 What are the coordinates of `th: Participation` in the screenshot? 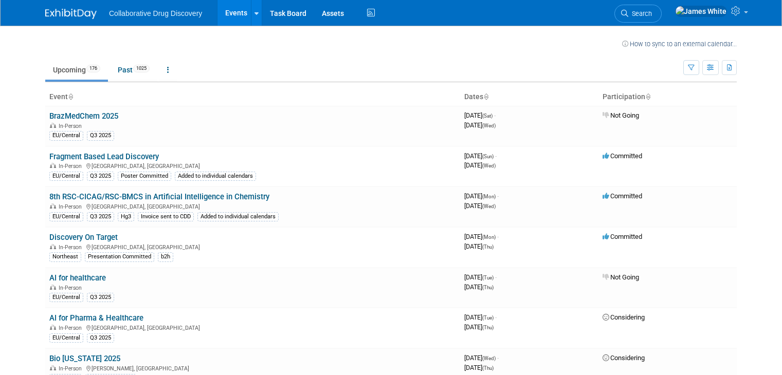 It's located at (667, 97).